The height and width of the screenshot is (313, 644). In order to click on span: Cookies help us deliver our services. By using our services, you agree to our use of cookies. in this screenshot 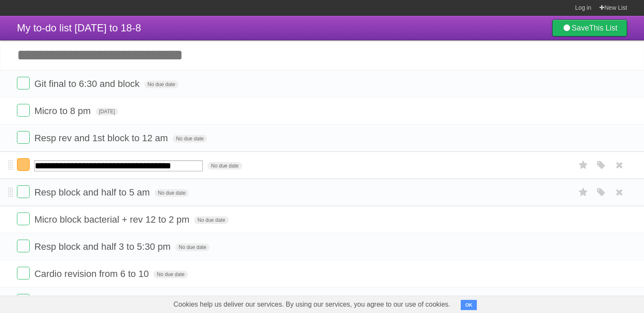, I will do `click(312, 305)`.